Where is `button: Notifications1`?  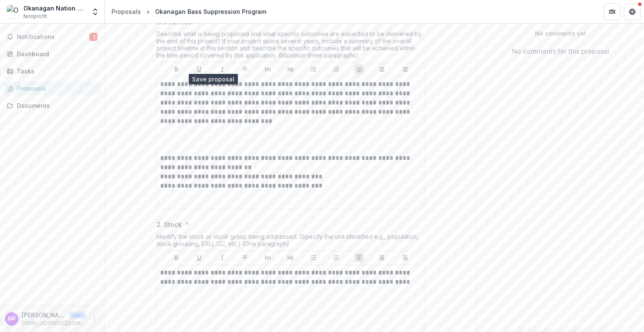 button: Notifications1 is located at coordinates (52, 37).